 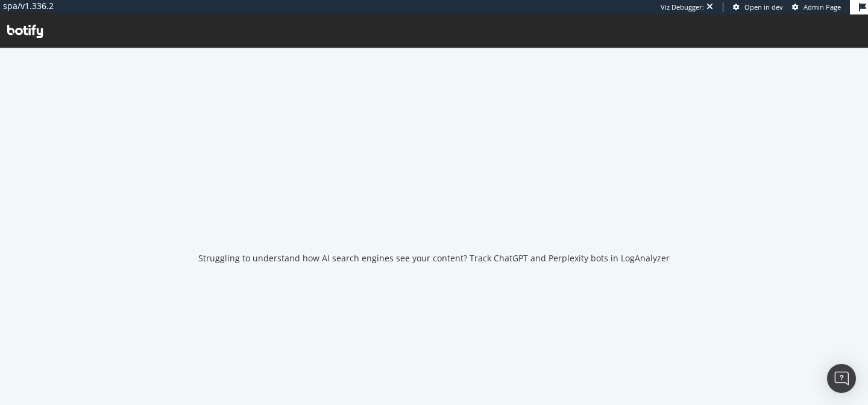 I want to click on span: Admin Page, so click(x=823, y=7).